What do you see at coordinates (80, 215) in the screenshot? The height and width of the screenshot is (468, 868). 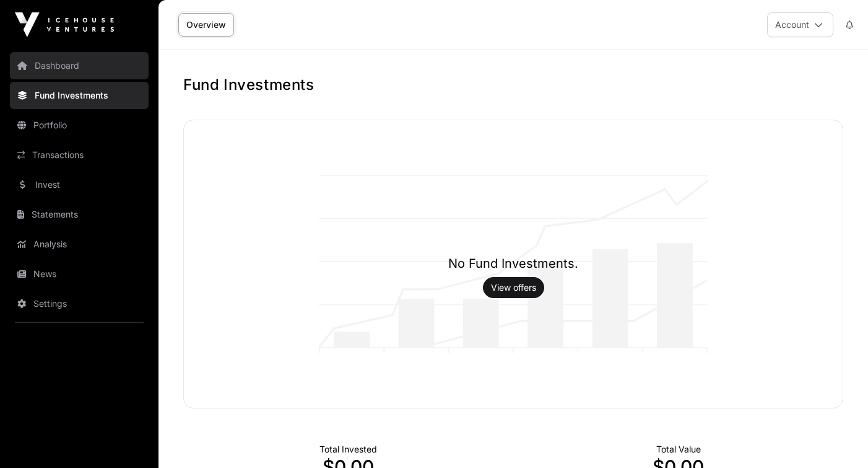 I see `a: Statements` at bounding box center [80, 215].